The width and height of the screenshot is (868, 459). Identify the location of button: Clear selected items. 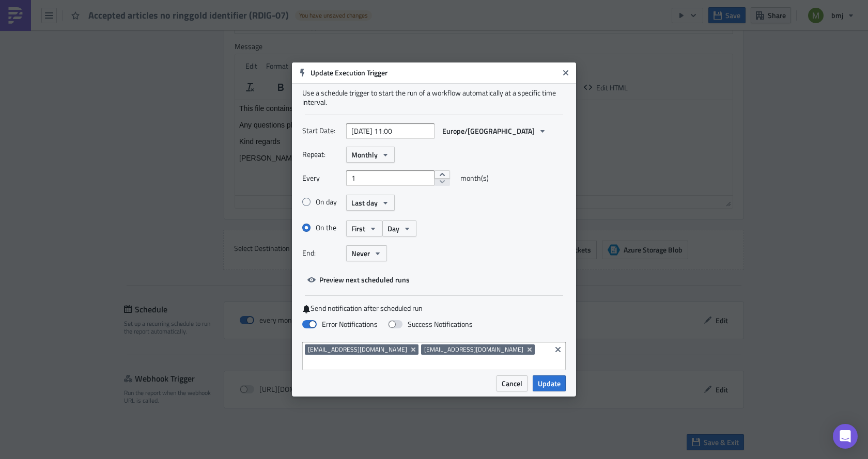
(558, 350).